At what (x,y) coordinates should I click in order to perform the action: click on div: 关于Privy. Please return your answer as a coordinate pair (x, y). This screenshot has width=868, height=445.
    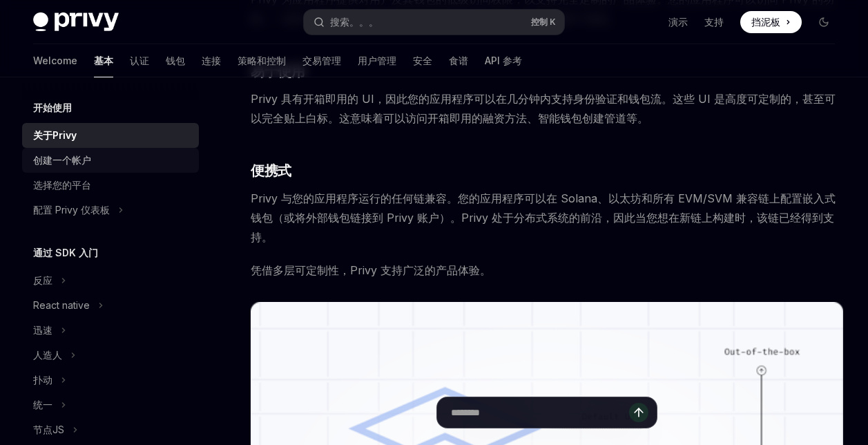
    Looking at the image, I should click on (55, 136).